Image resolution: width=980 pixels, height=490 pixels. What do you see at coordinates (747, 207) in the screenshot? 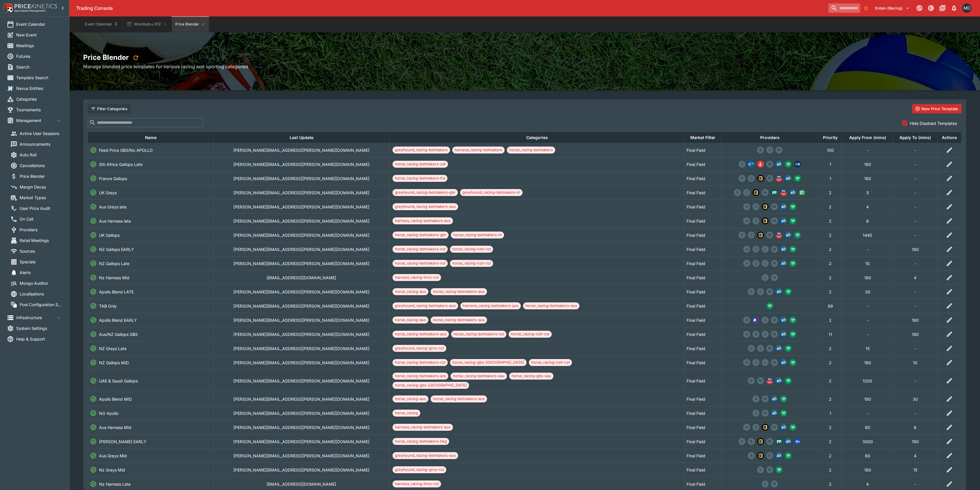
I see `div: apollo_new` at bounding box center [747, 207].